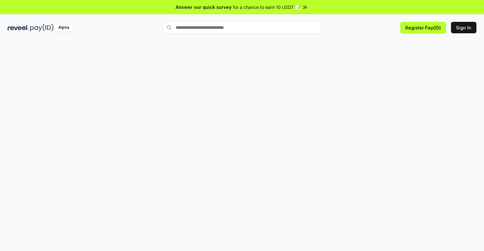  Describe the element at coordinates (423, 28) in the screenshot. I see `button: Register Pay(ID)` at that location.